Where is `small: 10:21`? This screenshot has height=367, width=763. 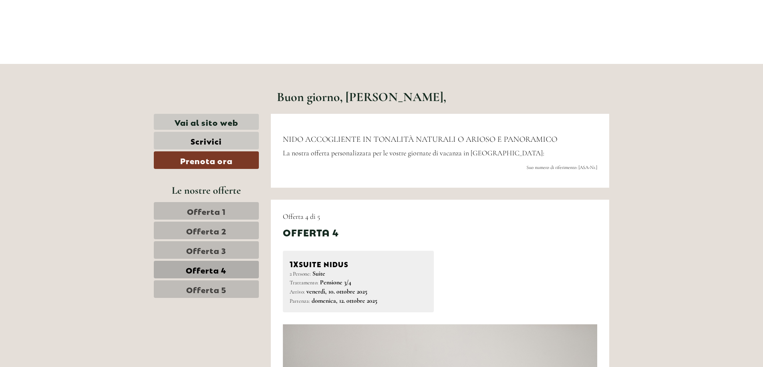 small: 10:21 is located at coordinates (59, 42).